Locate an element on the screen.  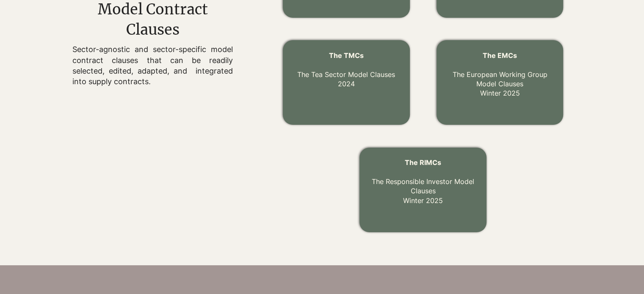
span: The RIMCs is located at coordinates (423, 162).